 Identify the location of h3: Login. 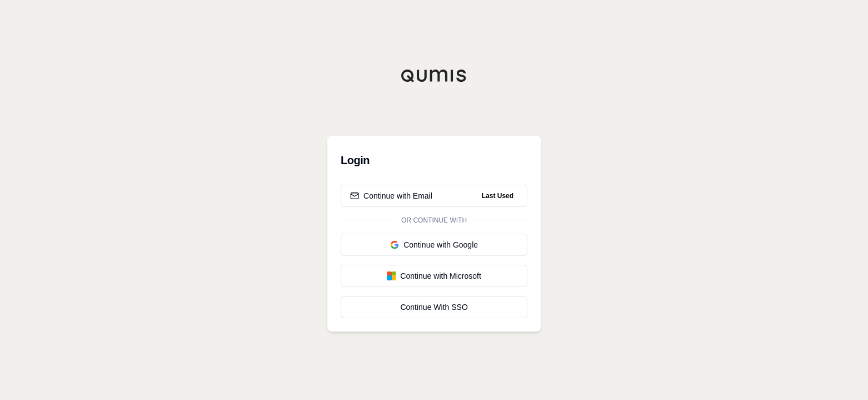
(434, 160).